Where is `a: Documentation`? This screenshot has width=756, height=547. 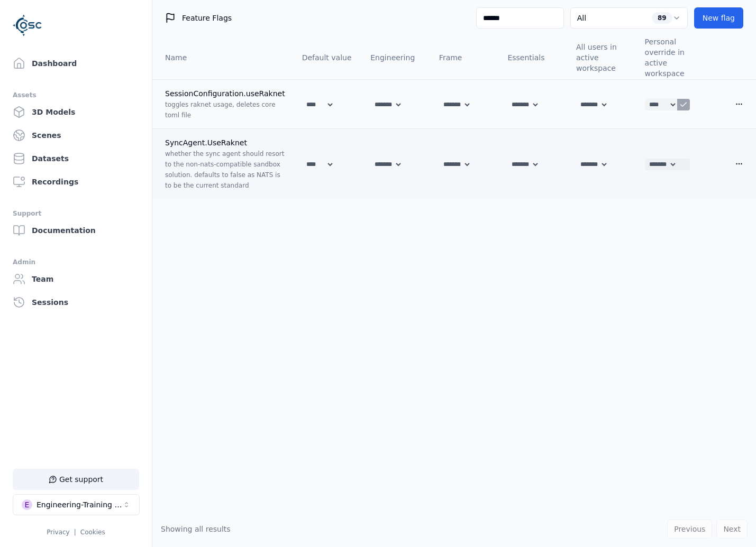
a: Documentation is located at coordinates (76, 230).